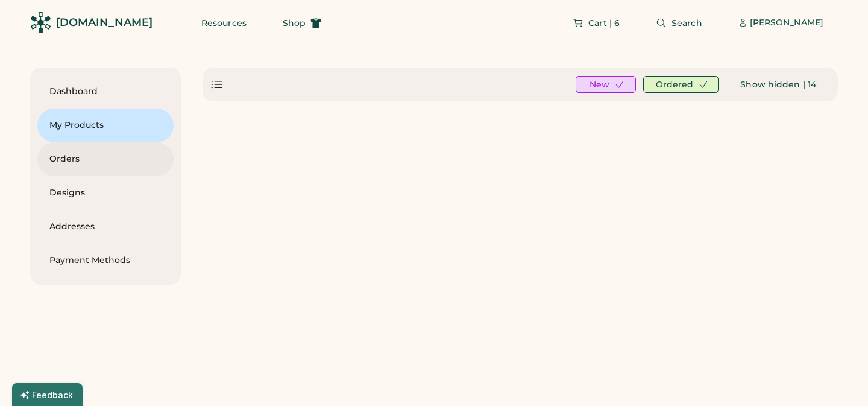  Describe the element at coordinates (678, 23) in the screenshot. I see `button: Search` at that location.